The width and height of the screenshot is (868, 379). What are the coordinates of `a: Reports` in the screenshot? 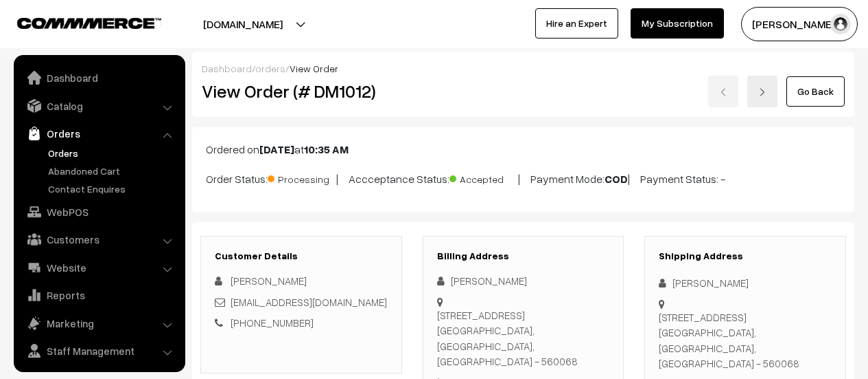 It's located at (99, 295).